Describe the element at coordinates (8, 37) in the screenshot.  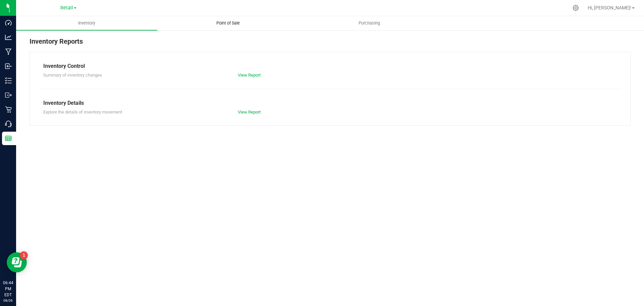
I see `inline-svg: Analytics` at that location.